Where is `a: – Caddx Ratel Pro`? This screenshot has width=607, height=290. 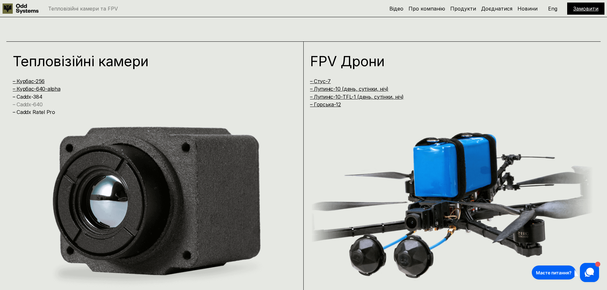 a: – Caddx Ratel Pro is located at coordinates (34, 112).